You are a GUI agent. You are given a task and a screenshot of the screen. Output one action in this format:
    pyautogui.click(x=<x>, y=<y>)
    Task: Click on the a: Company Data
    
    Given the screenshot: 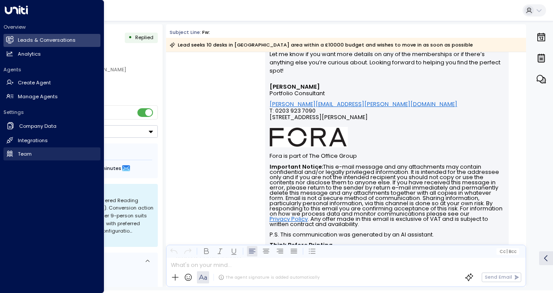 What is the action you would take?
    pyautogui.click(x=52, y=126)
    